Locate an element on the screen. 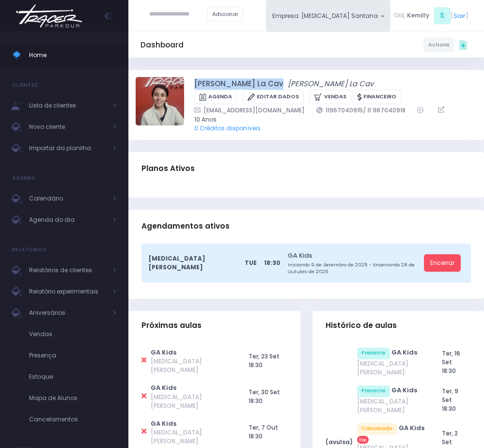 The height and width of the screenshot is (448, 484). span: Ter, 30 Set 18:30 is located at coordinates (264, 396).